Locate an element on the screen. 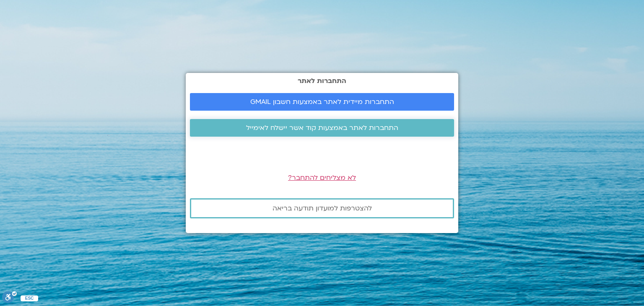 The height and width of the screenshot is (306, 644). a: התחברות מיידית לאתר באמצעות חשבון GMAIL is located at coordinates (322, 102).